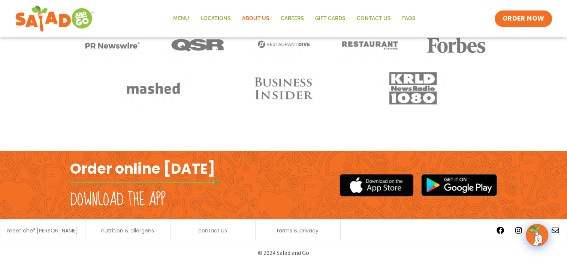 The image size is (567, 265). I want to click on img: wpChatIcon, so click(537, 235).